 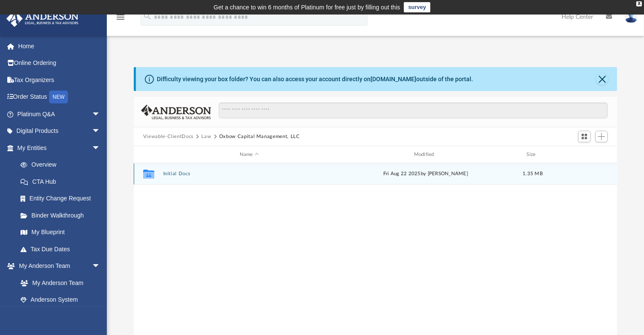 What do you see at coordinates (315, 79) in the screenshot?
I see `div: Difficulty viewing your box folder? You can also access your account directly on outside of the p...` at bounding box center [315, 79].